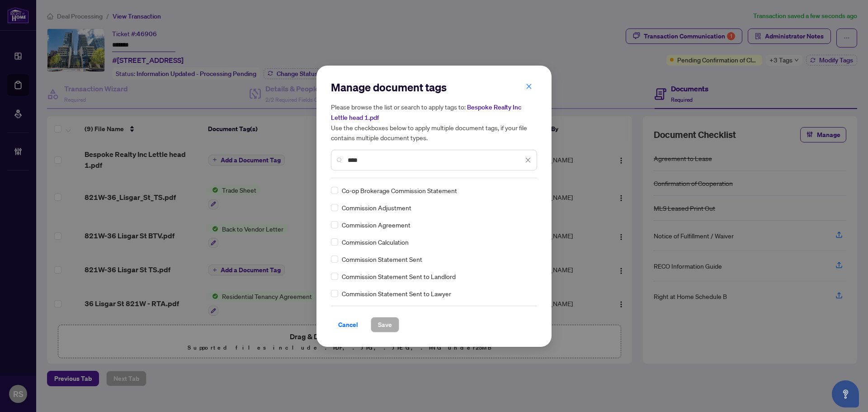 This screenshot has width=868, height=412. I want to click on button: Save, so click(385, 325).